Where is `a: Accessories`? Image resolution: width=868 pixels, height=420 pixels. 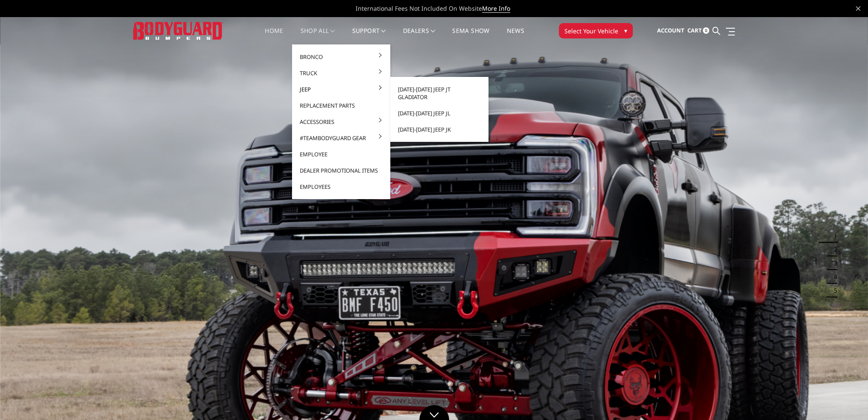 a: Accessories is located at coordinates (341, 122).